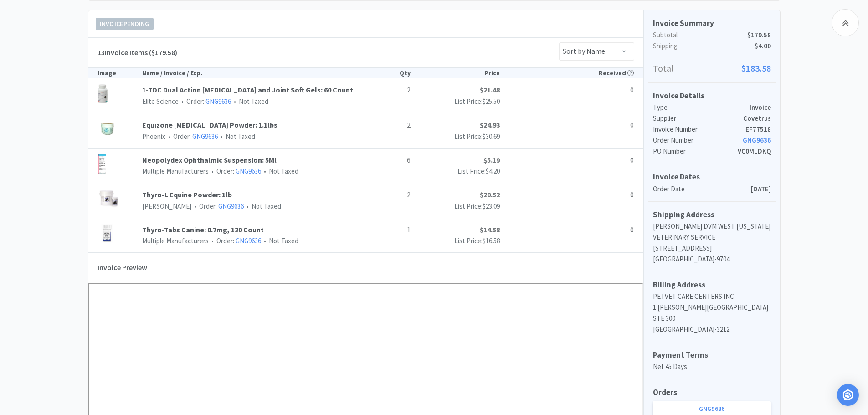 The height and width of the screenshot is (415, 868). What do you see at coordinates (695, 151) in the screenshot?
I see `p: PO Number` at bounding box center [695, 151].